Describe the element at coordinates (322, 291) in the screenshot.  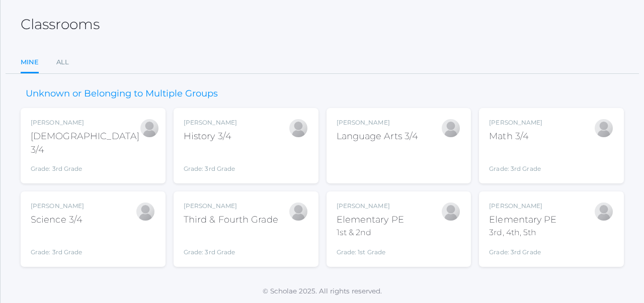
I see `p: © Scholae 2025. All rights reserved.` at that location.